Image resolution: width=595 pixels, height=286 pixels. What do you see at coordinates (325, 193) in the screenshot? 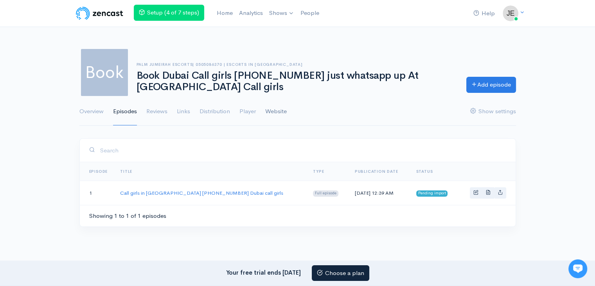
I see `span: Full episode` at bounding box center [325, 193].